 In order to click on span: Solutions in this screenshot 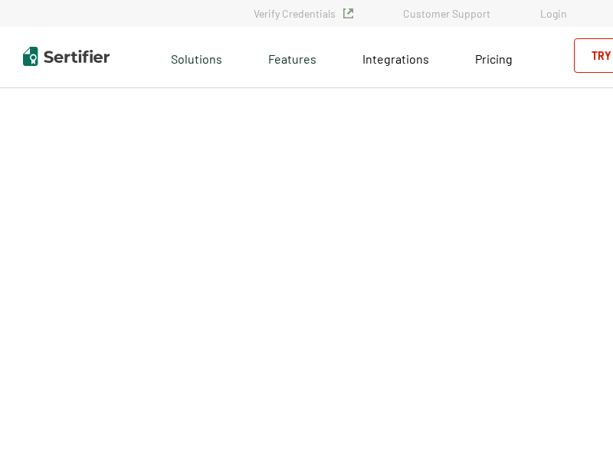, I will do `click(196, 57)`.